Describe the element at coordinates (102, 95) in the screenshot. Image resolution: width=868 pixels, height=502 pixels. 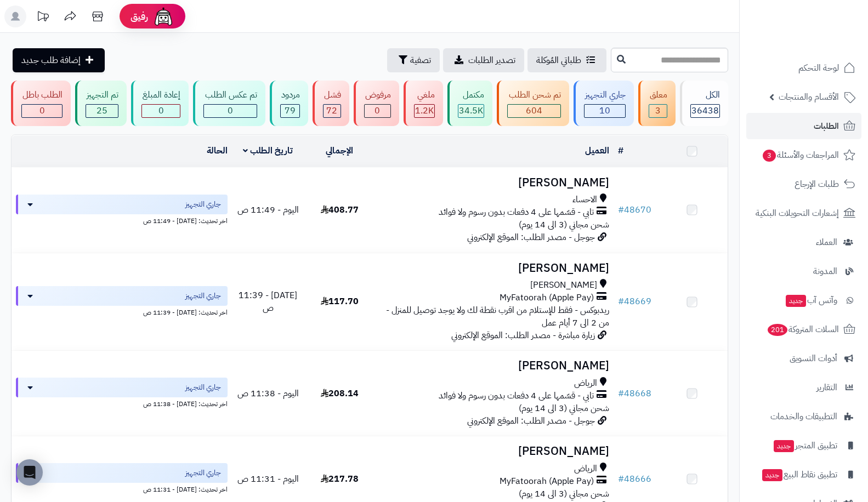
I see `div: تم التجهيز` at that location.